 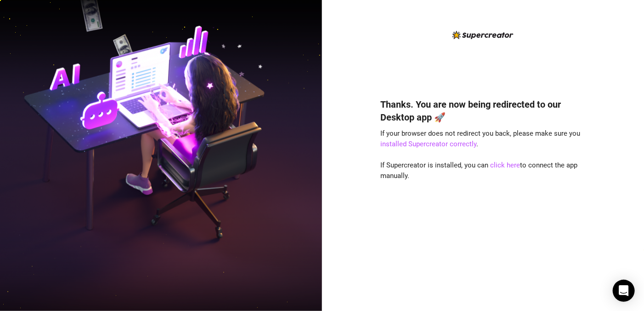 What do you see at coordinates (480, 139) in the screenshot?
I see `span: If your browser does not redirect you back, please make sure you .` at bounding box center [480, 139].